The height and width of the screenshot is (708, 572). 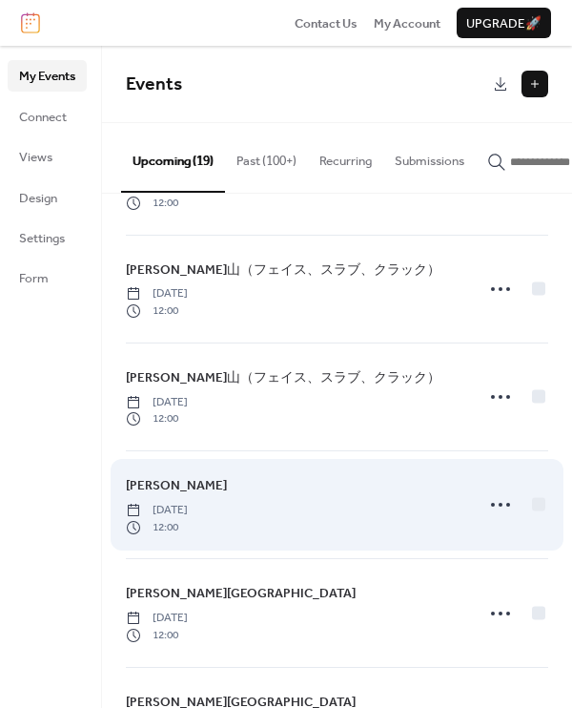 I want to click on a: Form, so click(x=47, y=278).